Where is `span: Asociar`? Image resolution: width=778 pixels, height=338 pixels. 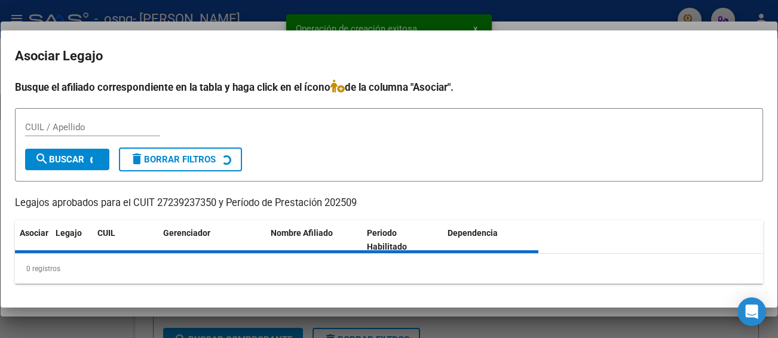 span: Asociar is located at coordinates (34, 233).